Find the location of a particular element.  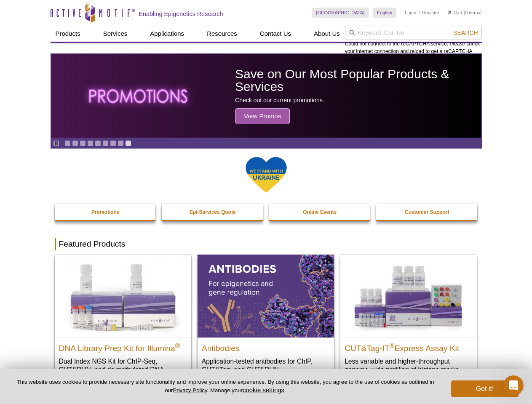

a: Privacy Policy is located at coordinates (189, 390).